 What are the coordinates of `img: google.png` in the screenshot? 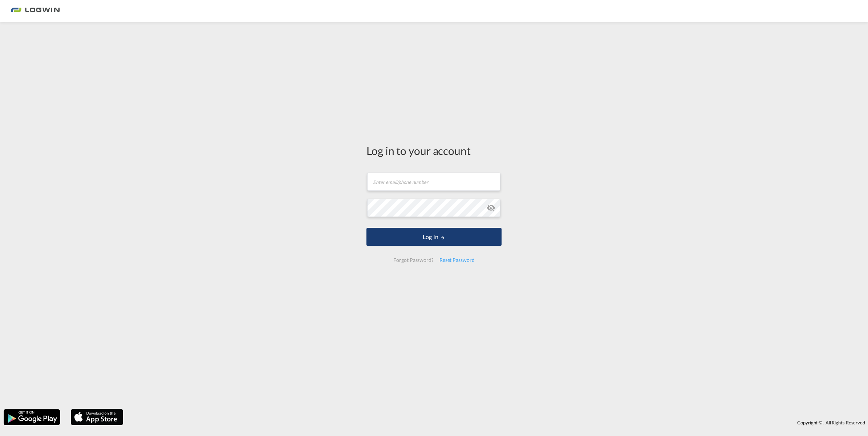 It's located at (32, 417).